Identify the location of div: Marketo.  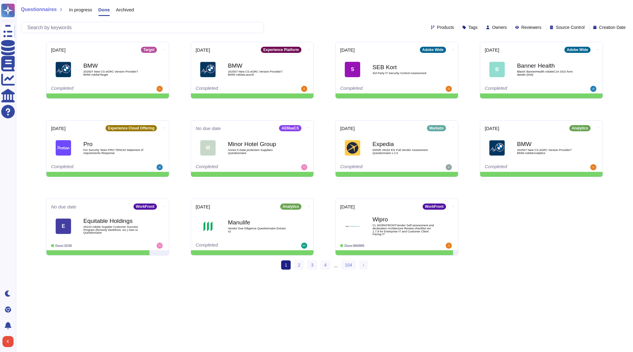
(437, 128).